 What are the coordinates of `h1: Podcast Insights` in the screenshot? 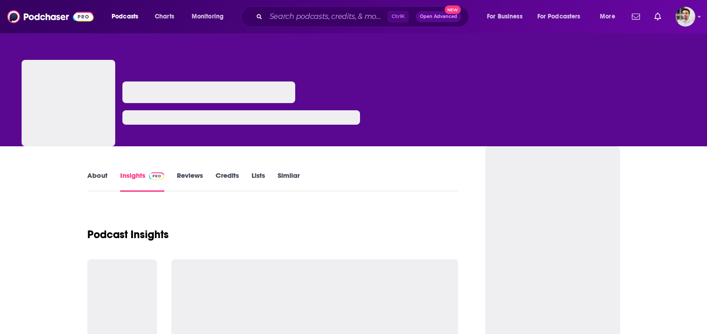 It's located at (128, 235).